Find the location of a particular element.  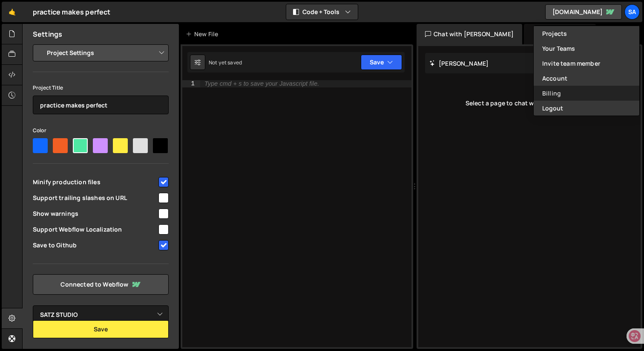

h2: Settings is located at coordinates (47, 34).